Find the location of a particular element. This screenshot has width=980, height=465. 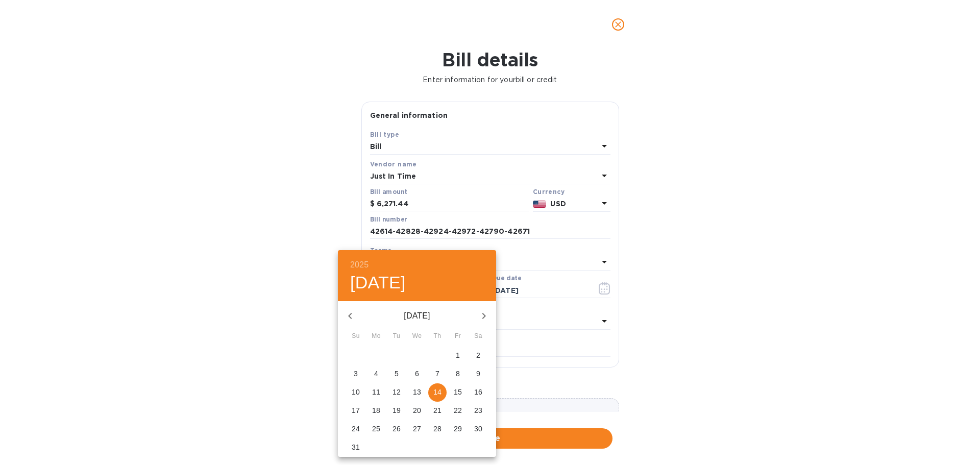

p: 22 is located at coordinates (458, 410).